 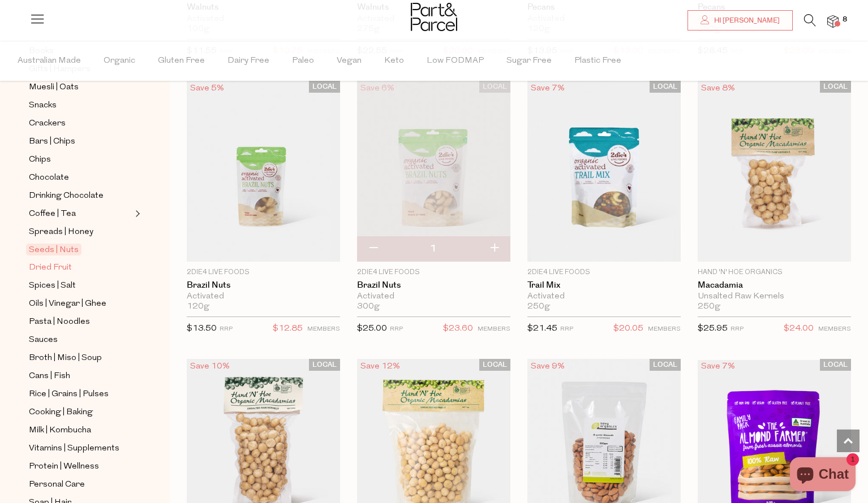 What do you see at coordinates (798, 329) in the screenshot?
I see `span: $24.00` at bounding box center [798, 329].